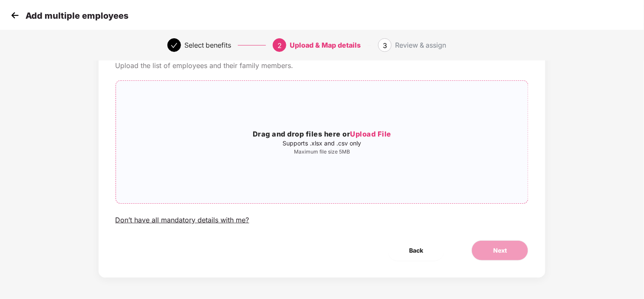  I want to click on div: Review & assign, so click(420, 45).